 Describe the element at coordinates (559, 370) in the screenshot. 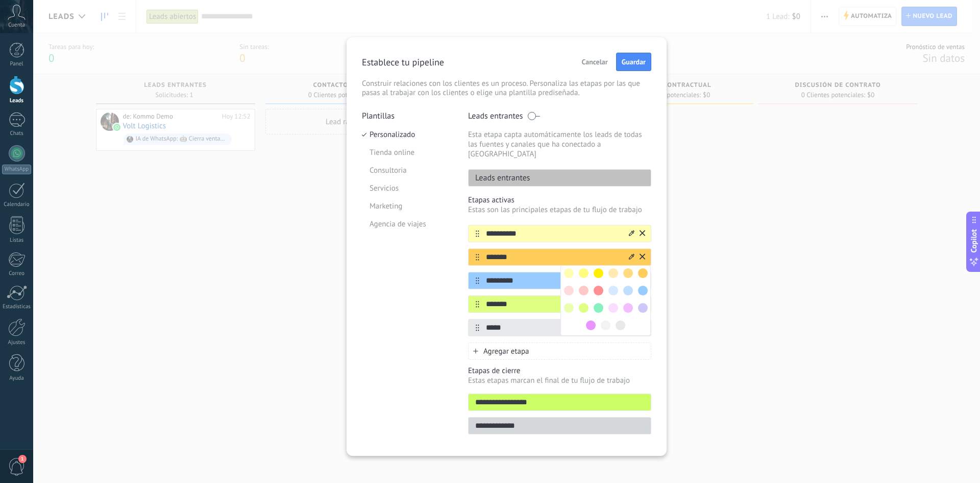

I see `p: Etapas de cierre` at that location.